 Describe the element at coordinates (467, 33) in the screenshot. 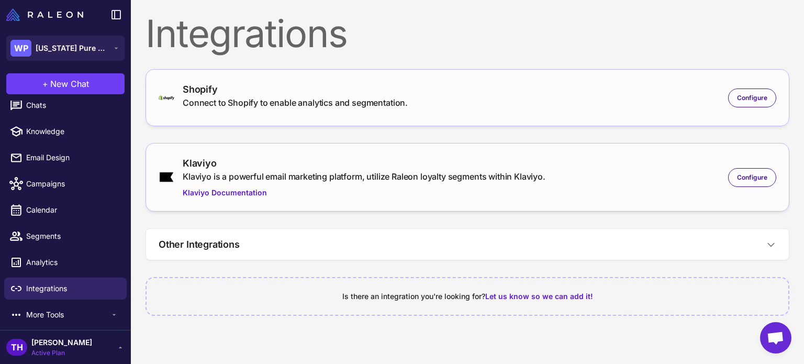

I see `div: Integrations` at that location.